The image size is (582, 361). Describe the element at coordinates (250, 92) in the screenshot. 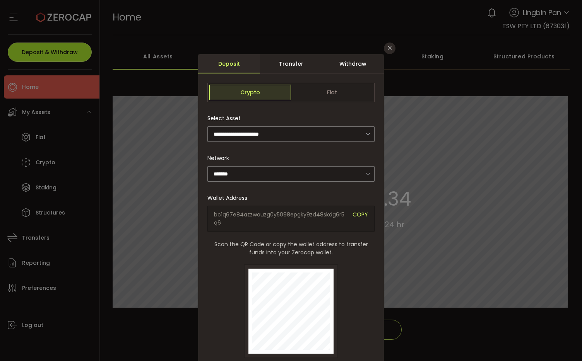

I see `span: Crypto` at that location.